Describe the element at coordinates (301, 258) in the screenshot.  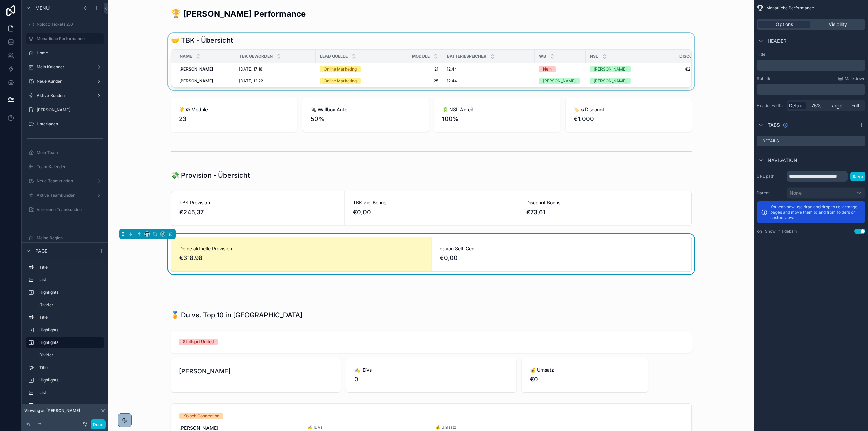
I see `span: €318,98` at that location.